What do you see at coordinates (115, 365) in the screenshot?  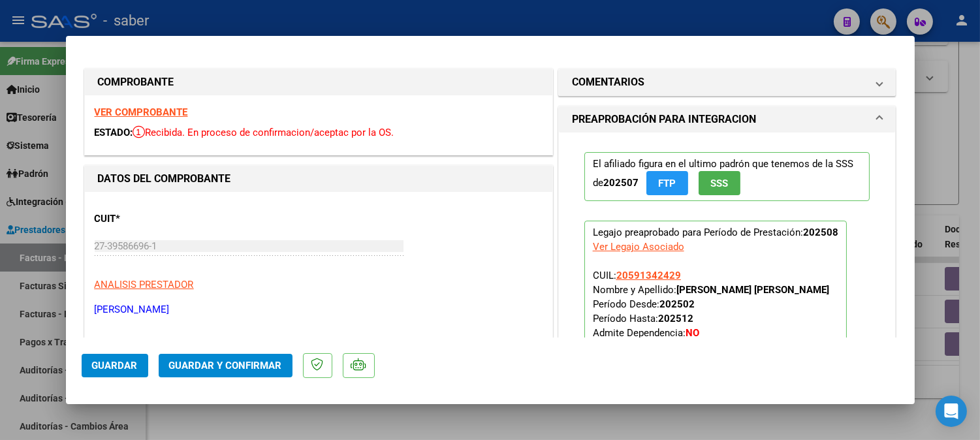 I see `button: Guardar` at bounding box center [115, 365].